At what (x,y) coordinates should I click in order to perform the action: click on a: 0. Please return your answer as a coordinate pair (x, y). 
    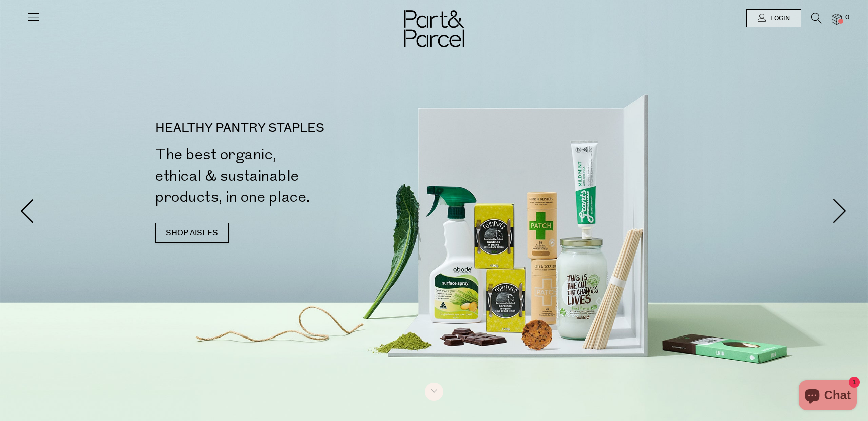
    Looking at the image, I should click on (837, 19).